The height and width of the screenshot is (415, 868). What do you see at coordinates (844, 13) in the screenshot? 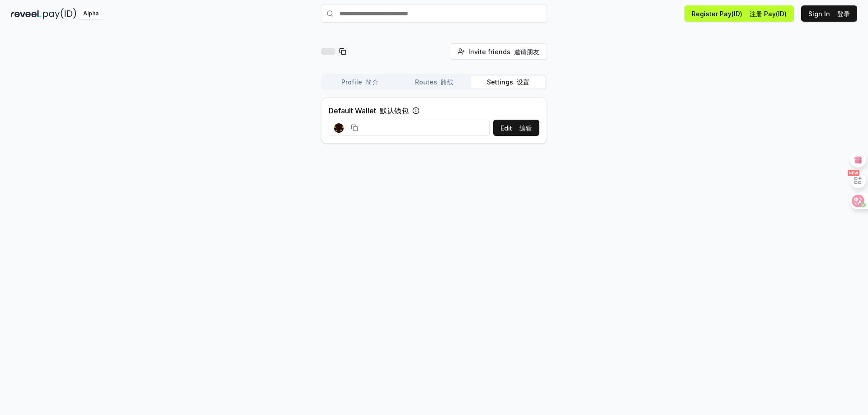
I see `font: 登录` at bounding box center [844, 13].